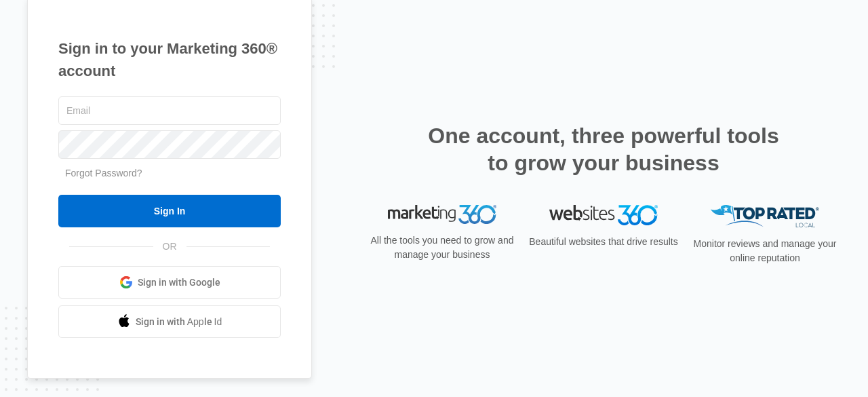  Describe the element at coordinates (765, 216) in the screenshot. I see `img: Top Rated Local` at that location.